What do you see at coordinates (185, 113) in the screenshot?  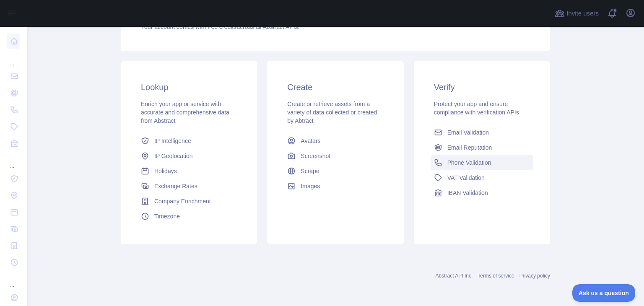 I see `span: Enrich your app or service with accurate and comprehensive data from Abstract` at bounding box center [185, 113].